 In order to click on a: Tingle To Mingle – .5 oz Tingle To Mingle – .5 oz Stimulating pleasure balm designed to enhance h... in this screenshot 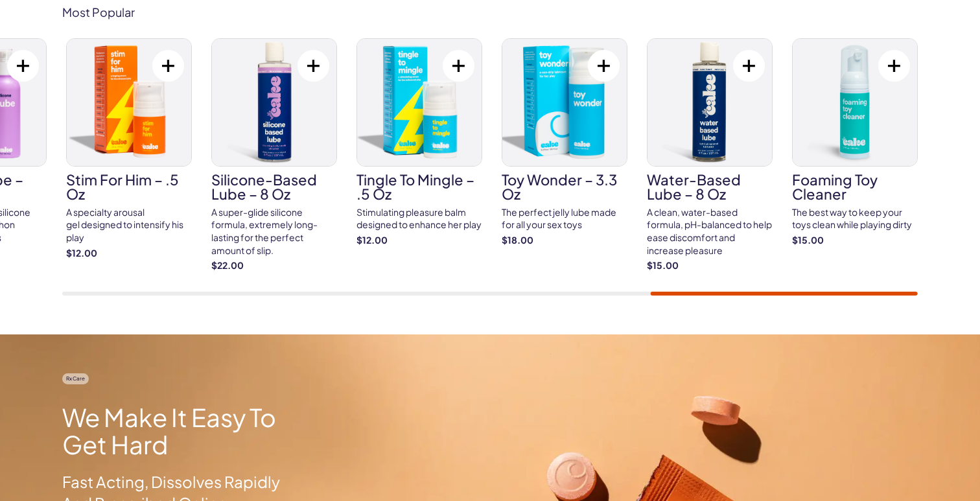, I will do `click(419, 143)`.